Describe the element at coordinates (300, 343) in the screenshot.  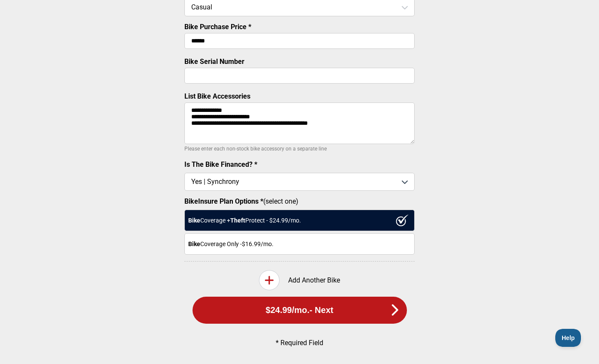
I see `p: * Required Field` at that location.